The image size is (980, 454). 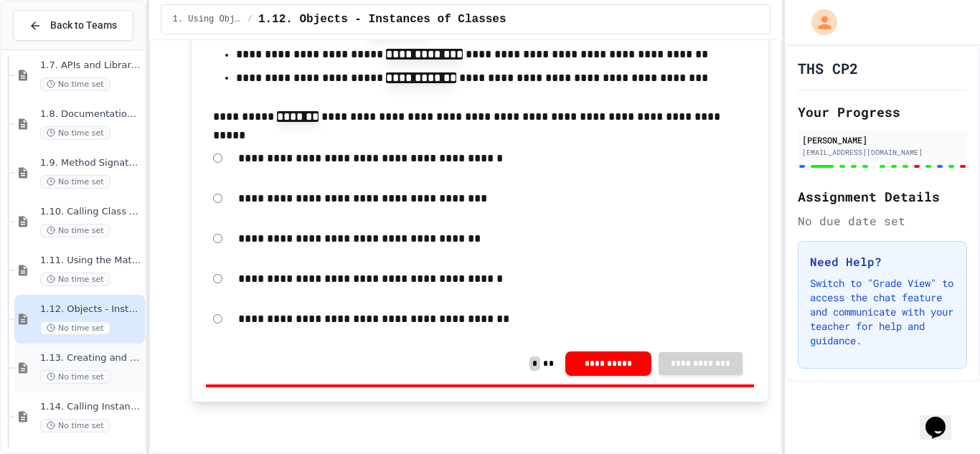 What do you see at coordinates (91, 65) in the screenshot?
I see `span: 1.7. APIs and Libraries` at bounding box center [91, 65].